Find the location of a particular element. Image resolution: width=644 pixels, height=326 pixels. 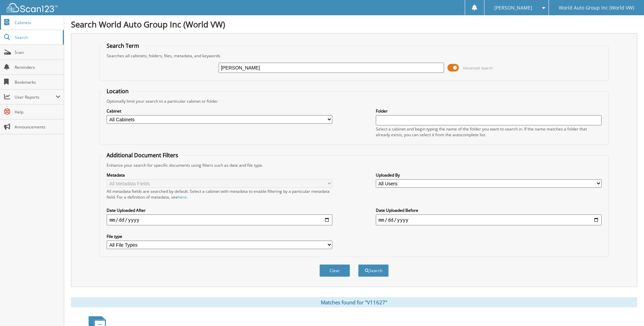

span: World Auto Group Inc (World VW) is located at coordinates (596, 7).